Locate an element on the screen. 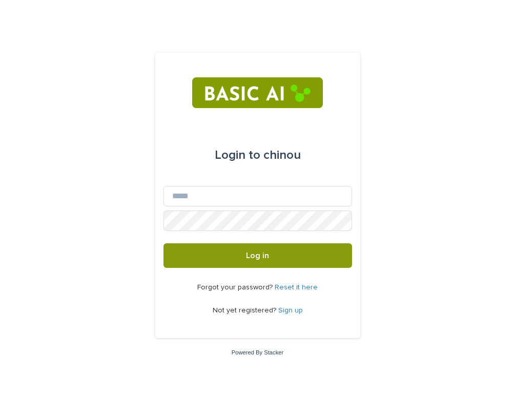  img: RtIB8pj2QQiOZo6waziI is located at coordinates (257, 93).